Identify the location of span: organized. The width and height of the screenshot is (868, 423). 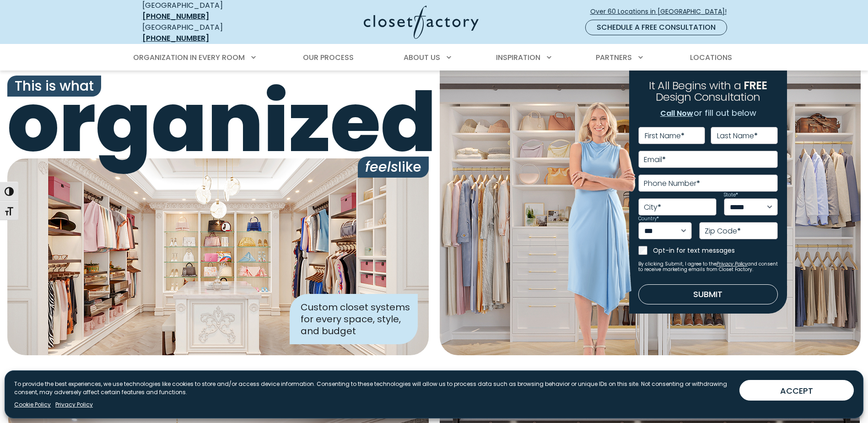
(217, 122).